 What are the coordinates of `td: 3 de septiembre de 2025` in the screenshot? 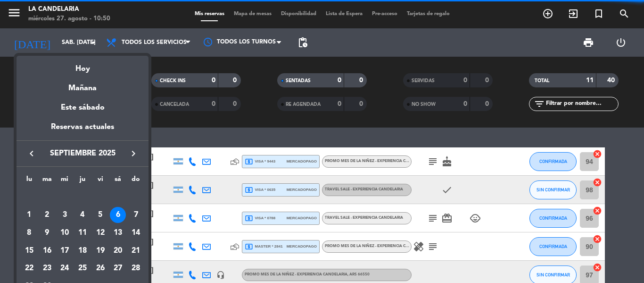 It's located at (65, 216).